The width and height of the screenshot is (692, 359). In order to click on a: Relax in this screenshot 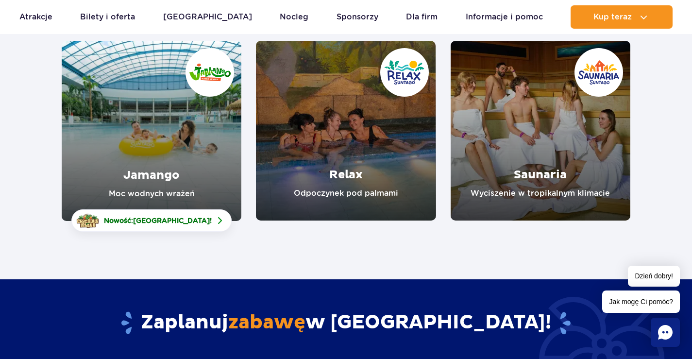, I will do `click(346, 131)`.